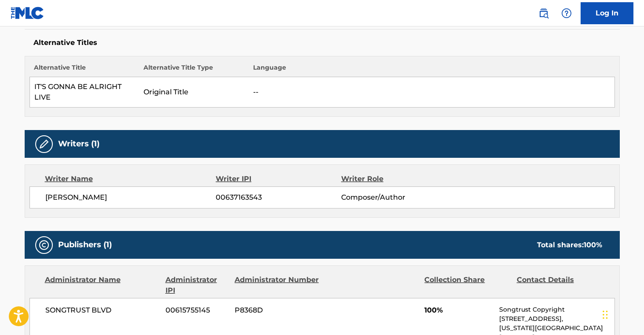 This screenshot has width=644, height=335. Describe the element at coordinates (544, 13) in the screenshot. I see `a: Public Search` at that location.